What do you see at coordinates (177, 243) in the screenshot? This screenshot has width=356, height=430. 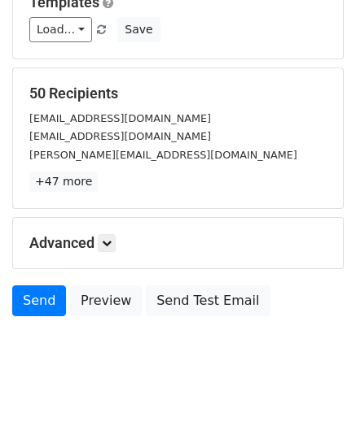 I see `h5: Advanced` at bounding box center [177, 243].